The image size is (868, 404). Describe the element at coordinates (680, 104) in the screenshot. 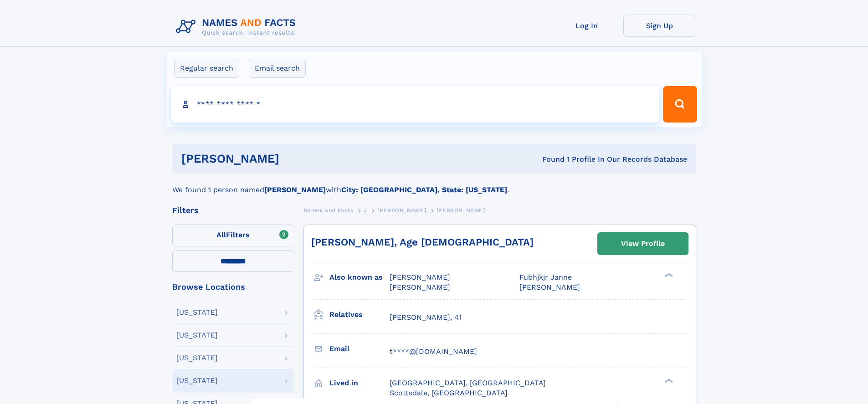

I see `button: Search Button` at that location.